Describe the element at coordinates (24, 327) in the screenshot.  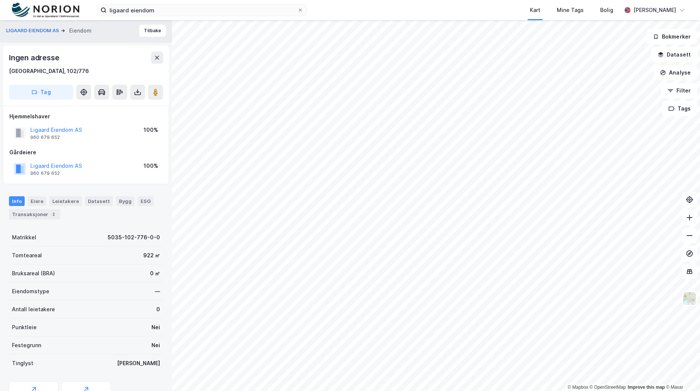
I see `div: Punktleie` at that location.